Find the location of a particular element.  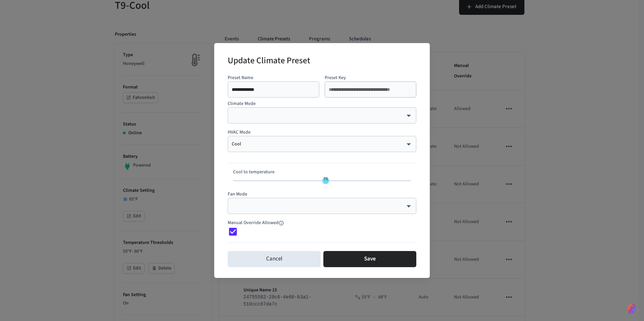

p: Climate Mode is located at coordinates (322, 104).